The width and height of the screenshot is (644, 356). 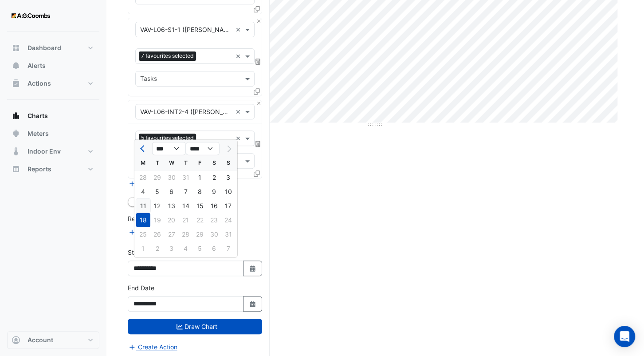 I want to click on div: 17, so click(x=229, y=206).